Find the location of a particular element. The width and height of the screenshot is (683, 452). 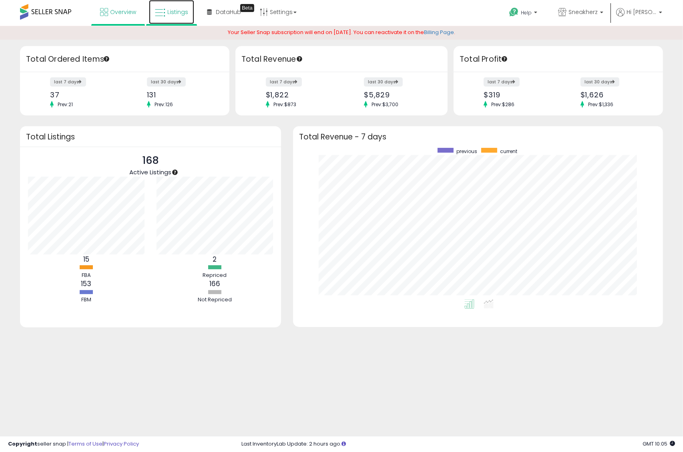

span: DataHub is located at coordinates (228, 12).